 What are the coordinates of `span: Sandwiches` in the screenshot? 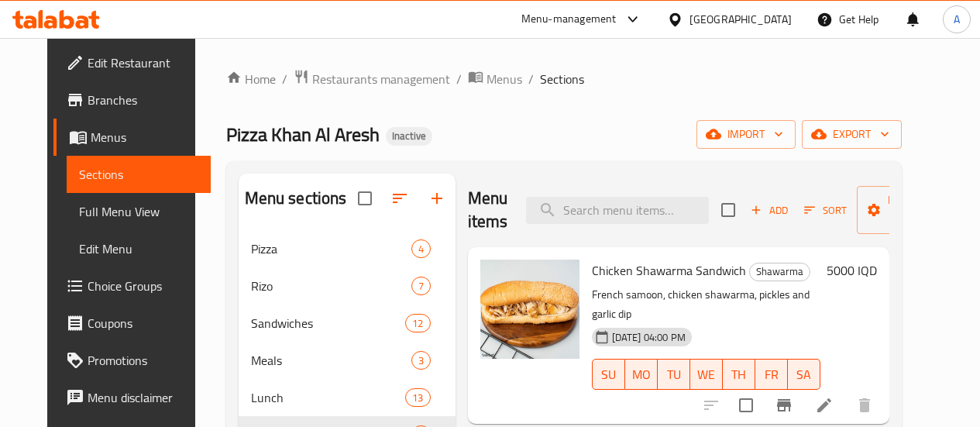 It's located at (329, 324).